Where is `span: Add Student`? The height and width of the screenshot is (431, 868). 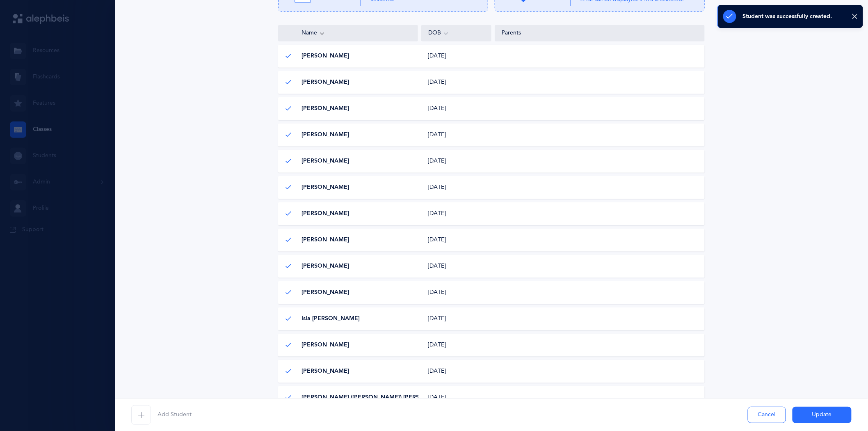
span: Add Student is located at coordinates (174, 415).